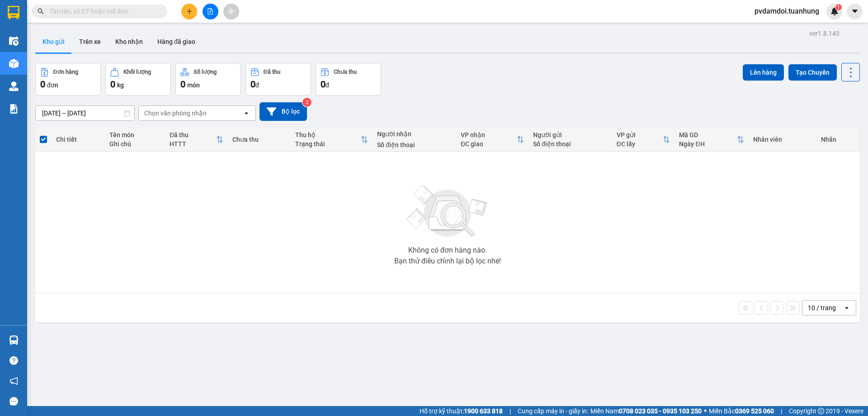 This screenshot has height=416, width=868. What do you see at coordinates (193, 144) in the screenshot?
I see `div: HTTT` at bounding box center [193, 144].